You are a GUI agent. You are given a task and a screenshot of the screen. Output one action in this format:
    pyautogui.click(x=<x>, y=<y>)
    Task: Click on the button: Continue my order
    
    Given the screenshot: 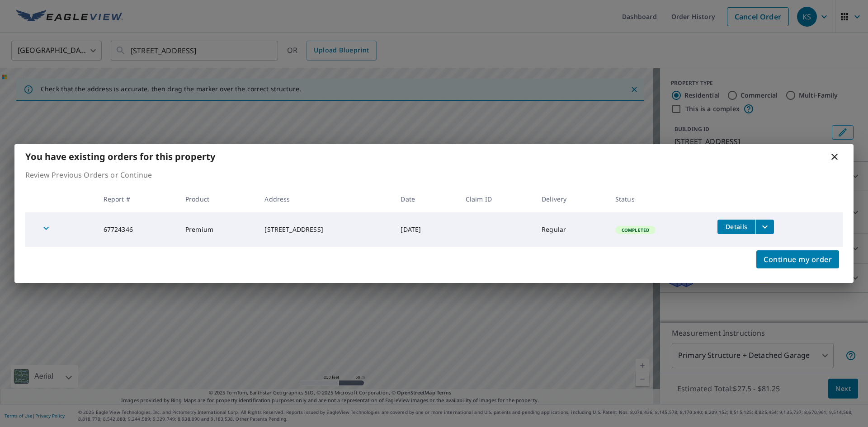 What is the action you would take?
    pyautogui.click(x=798, y=260)
    